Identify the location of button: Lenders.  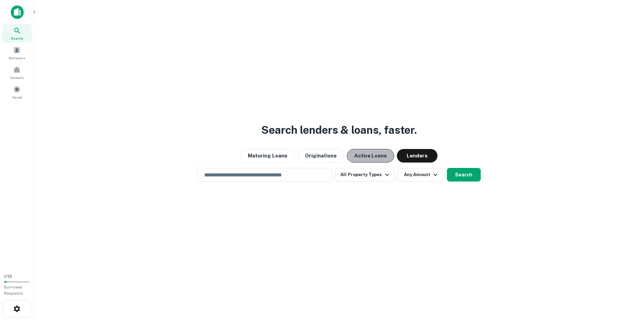
(418, 156).